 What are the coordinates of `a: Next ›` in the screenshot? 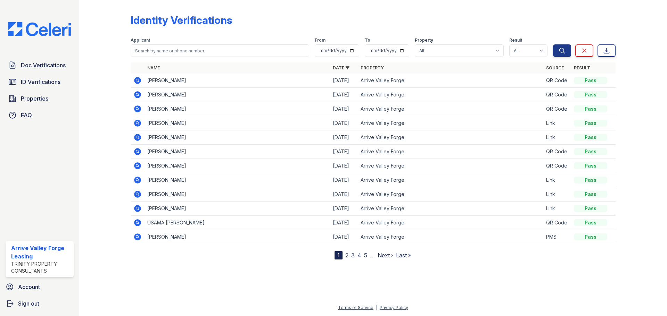 It's located at (385, 256).